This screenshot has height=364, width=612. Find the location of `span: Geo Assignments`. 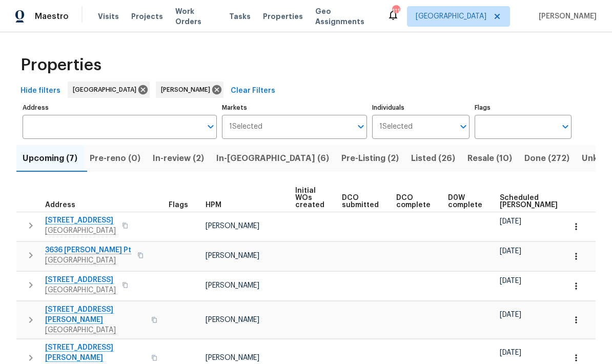

span: Geo Assignments is located at coordinates (345, 16).